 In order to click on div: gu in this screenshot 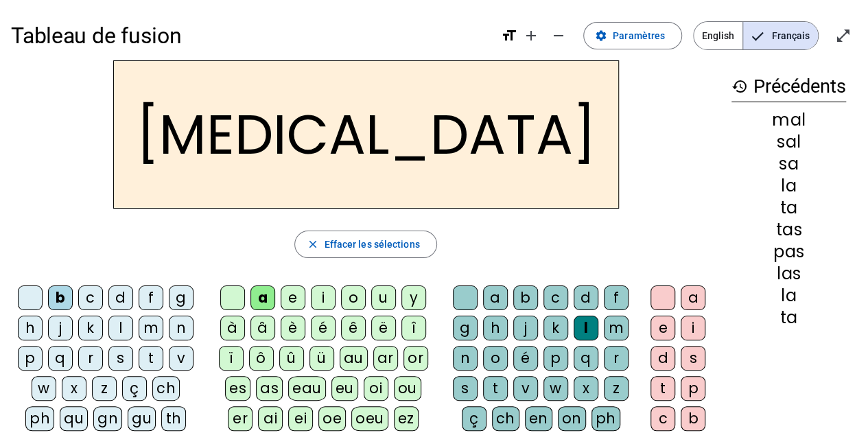, I will do `click(141, 418)`.